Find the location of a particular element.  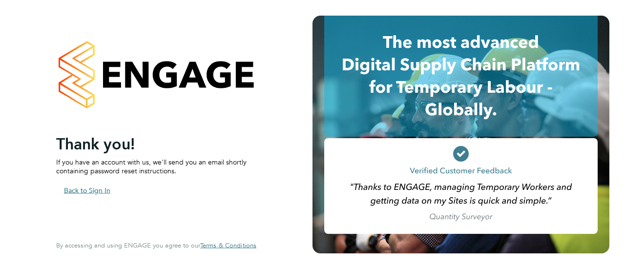

h2: Thank you! is located at coordinates (151, 144).